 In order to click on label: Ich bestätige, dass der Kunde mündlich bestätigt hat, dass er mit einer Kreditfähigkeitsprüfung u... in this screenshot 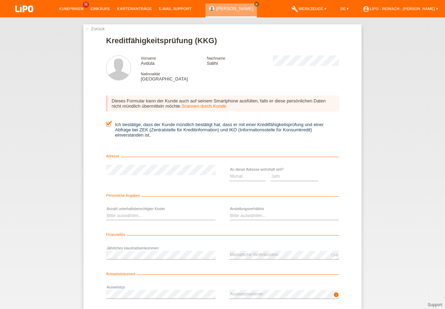, I will do `click(223, 129)`.